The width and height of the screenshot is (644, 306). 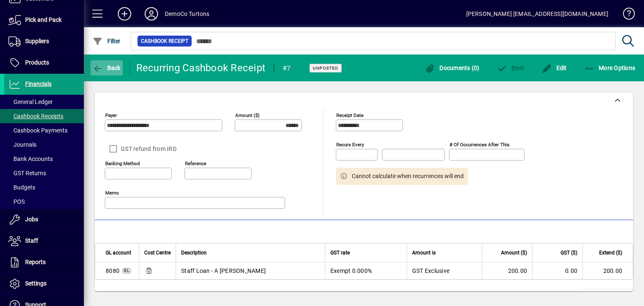 I want to click on span: Settings, so click(x=36, y=283).